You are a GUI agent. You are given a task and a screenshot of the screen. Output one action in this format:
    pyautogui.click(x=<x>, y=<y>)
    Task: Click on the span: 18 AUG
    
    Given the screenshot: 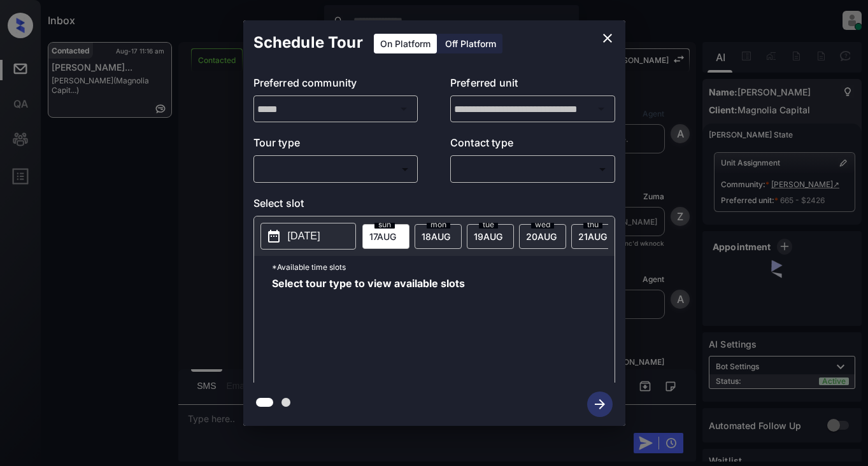 What is the action you would take?
    pyautogui.click(x=435, y=236)
    